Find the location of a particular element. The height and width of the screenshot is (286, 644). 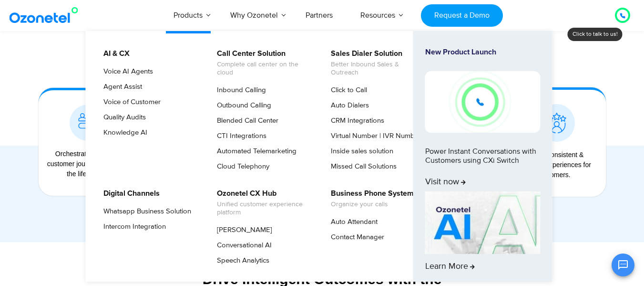

div: Orchestrate multiple customer journeys across the lifecycle. is located at coordinates (85, 164).